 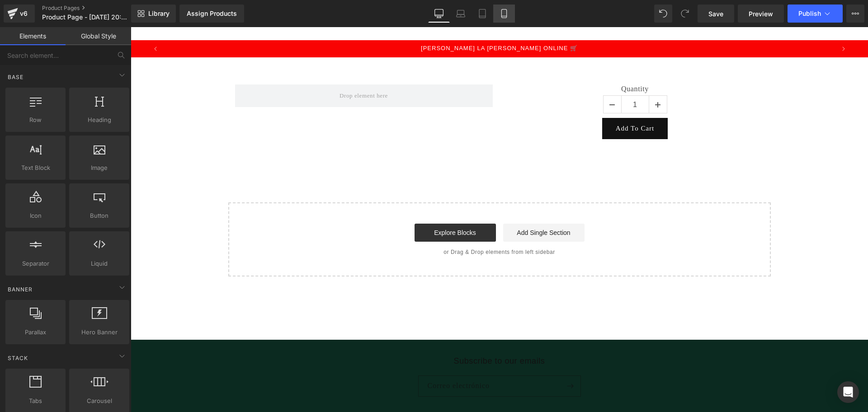 I want to click on span: Carousel, so click(x=99, y=401).